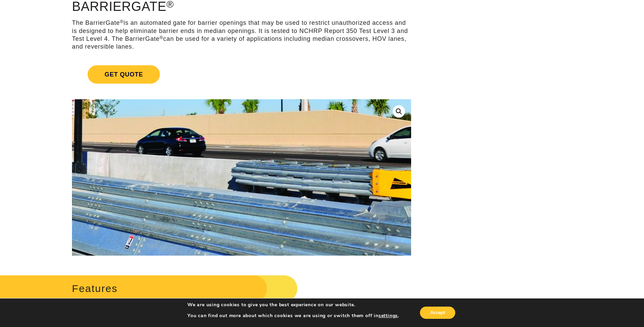 The image size is (644, 327). Describe the element at coordinates (242, 35) in the screenshot. I see `p: The BarrierGate is an automated gate for barrier openings that may be used to restrict unauthoriz...` at that location.